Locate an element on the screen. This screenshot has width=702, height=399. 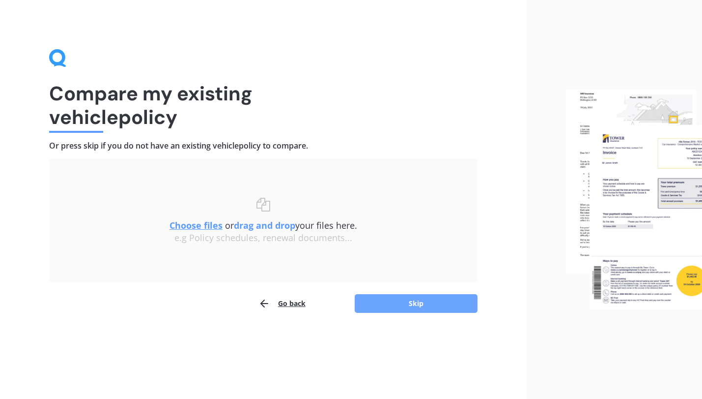
b: drag and drop is located at coordinates (264, 225).